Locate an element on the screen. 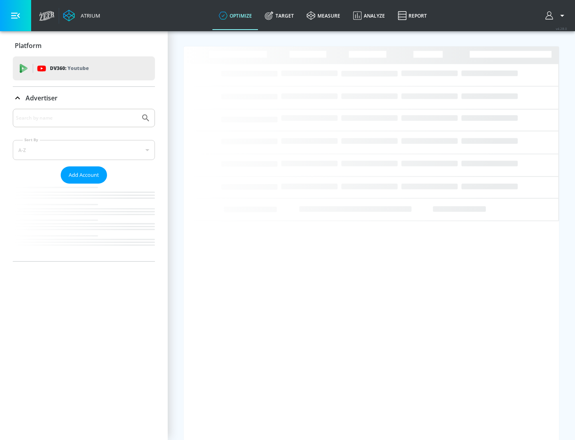 This screenshot has width=575, height=440. p: DV360: is located at coordinates (69, 68).